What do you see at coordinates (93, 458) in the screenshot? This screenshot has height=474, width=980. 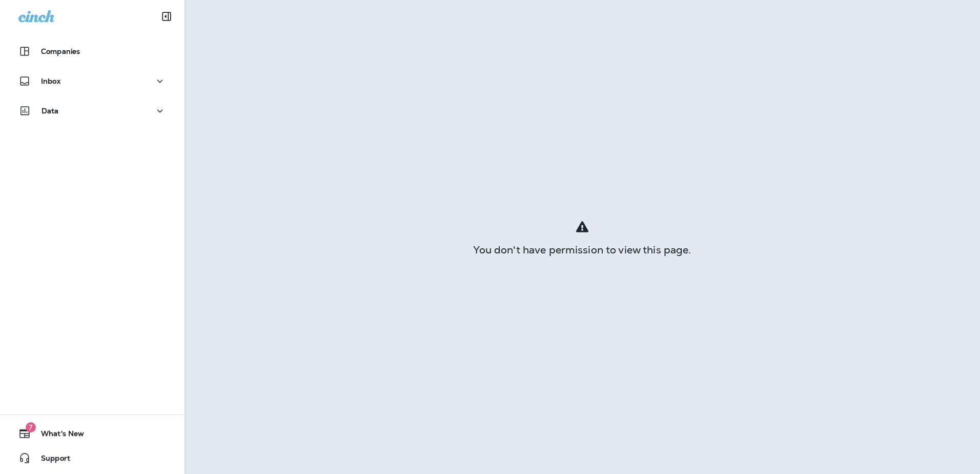 I see `button: Support` at bounding box center [93, 458].